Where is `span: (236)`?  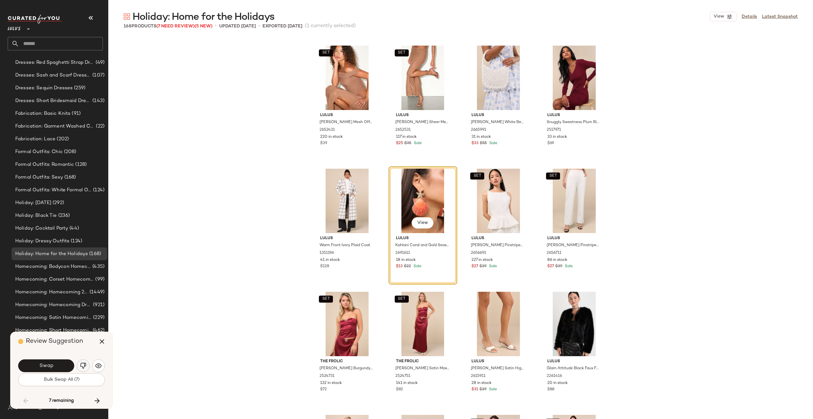 span: (236) is located at coordinates (63, 215).